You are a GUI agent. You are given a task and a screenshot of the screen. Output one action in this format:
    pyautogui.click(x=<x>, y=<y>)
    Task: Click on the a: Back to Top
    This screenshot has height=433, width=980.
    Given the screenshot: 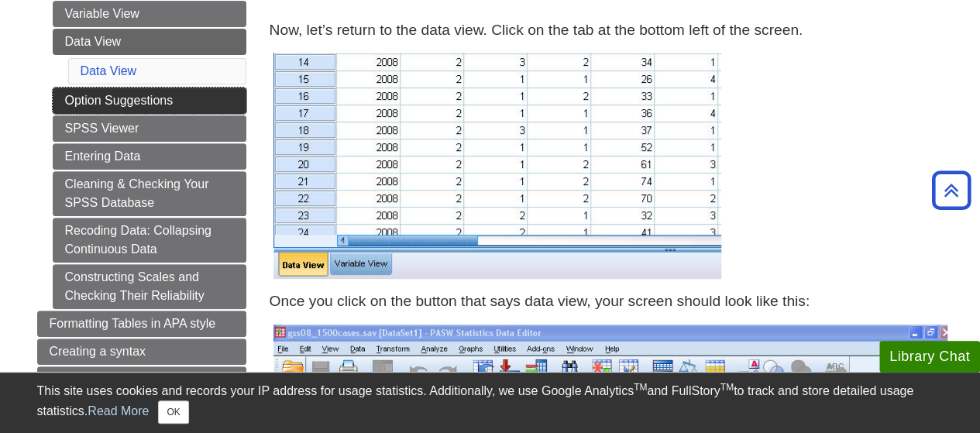 What is the action you would take?
    pyautogui.click(x=952, y=189)
    